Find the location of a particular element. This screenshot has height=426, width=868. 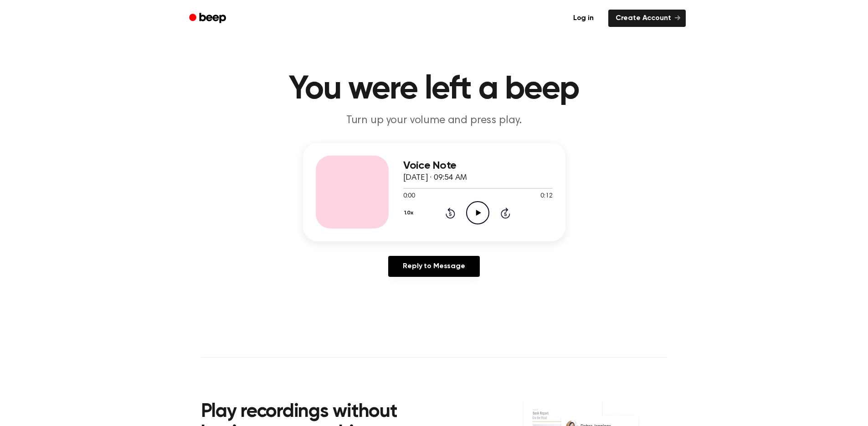

a: Log in is located at coordinates (583, 18).